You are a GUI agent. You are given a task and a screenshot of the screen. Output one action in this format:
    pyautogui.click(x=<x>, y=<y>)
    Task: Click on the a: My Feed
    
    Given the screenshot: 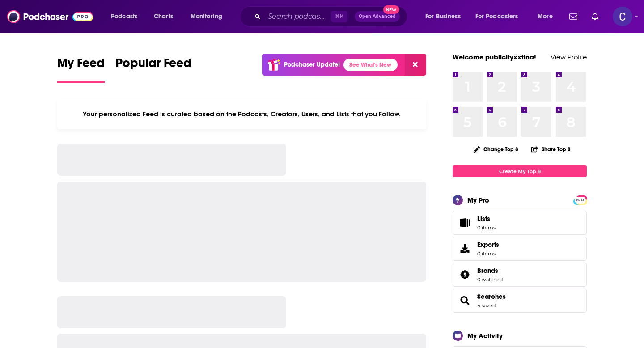 What is the action you would take?
    pyautogui.click(x=81, y=69)
    